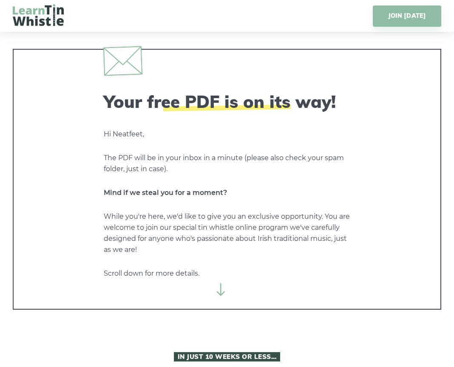 This screenshot has width=454, height=367. What do you see at coordinates (123, 61) in the screenshot?
I see `img: envelope.svg` at bounding box center [123, 61].